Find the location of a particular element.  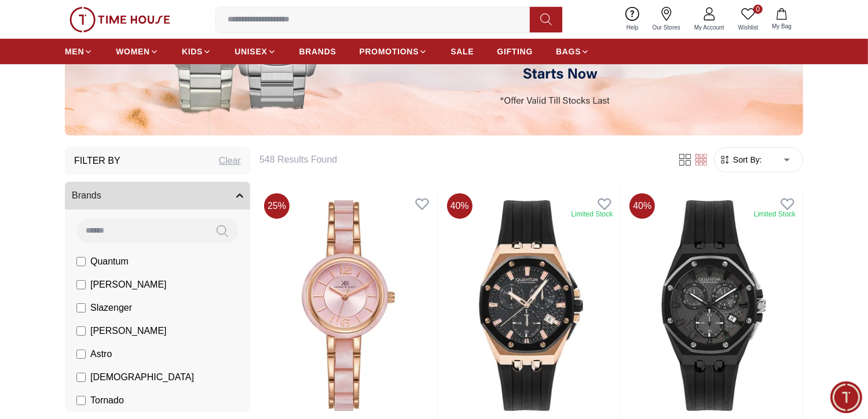

div: Chat Widget is located at coordinates (846, 397).